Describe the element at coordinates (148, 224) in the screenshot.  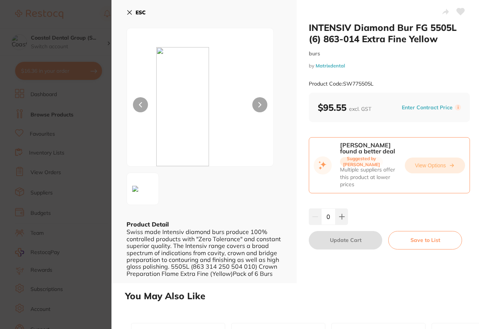
I see `b: Product Detail` at that location.